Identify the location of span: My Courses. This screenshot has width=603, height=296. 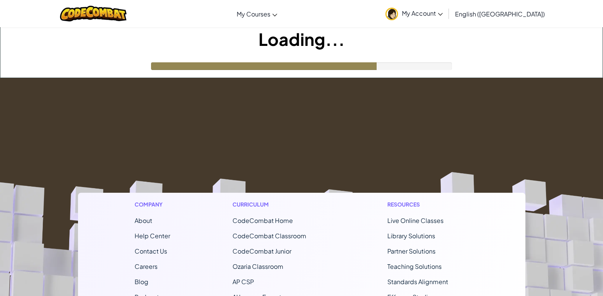
(253, 14).